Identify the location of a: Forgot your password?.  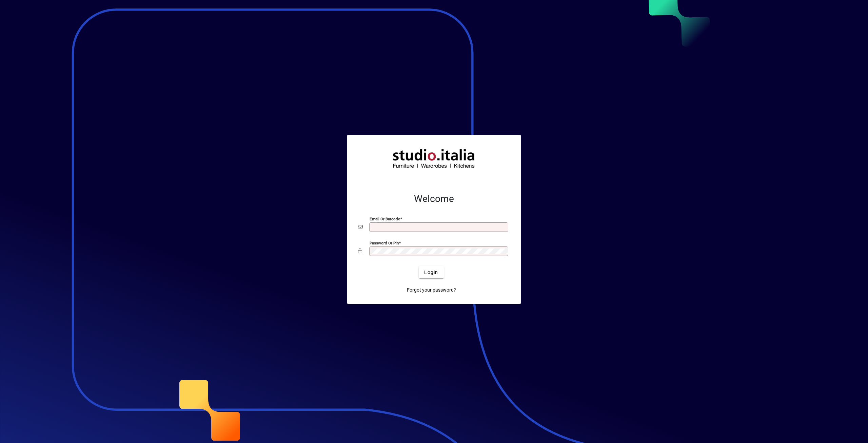
(431, 290).